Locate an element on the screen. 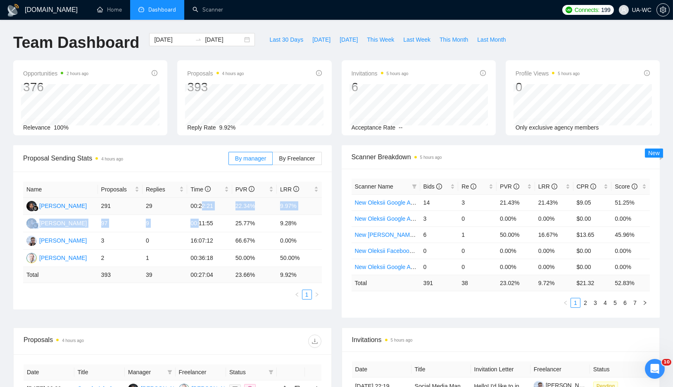 The image size is (673, 387). span: Profile Views is located at coordinates (548, 74).